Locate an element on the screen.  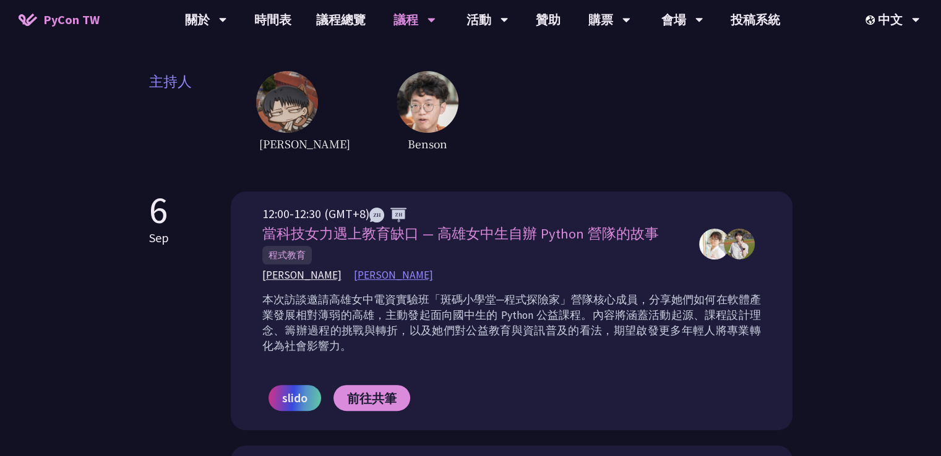
p: 本次訪談邀請高雄女中電資實驗班「斑碼小學堂─程式探險家」營隊核心成員，分享她們如何在軟體產業發展相對薄弱的高雄，主動發起面向國中生的 Python 公益課程。內容將涵蓋活動起源、課程設計理念、籌... is located at coordinates (511, 323).